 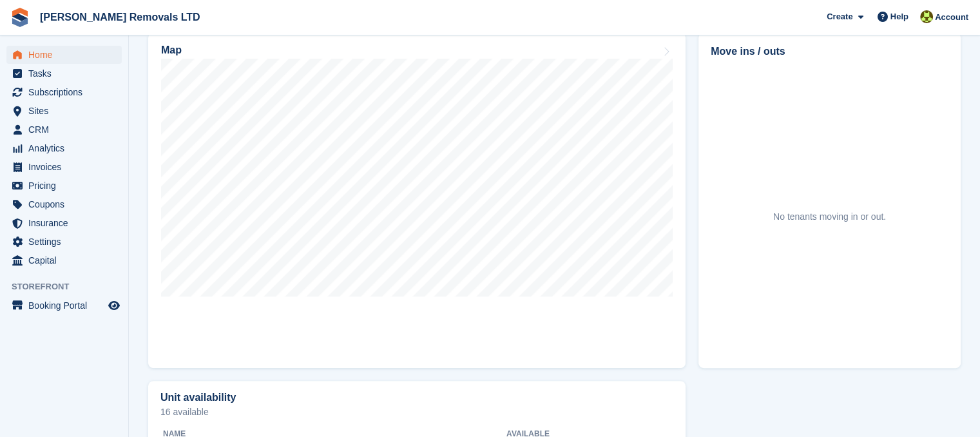 What do you see at coordinates (67, 167) in the screenshot?
I see `span: Invoices` at bounding box center [67, 167].